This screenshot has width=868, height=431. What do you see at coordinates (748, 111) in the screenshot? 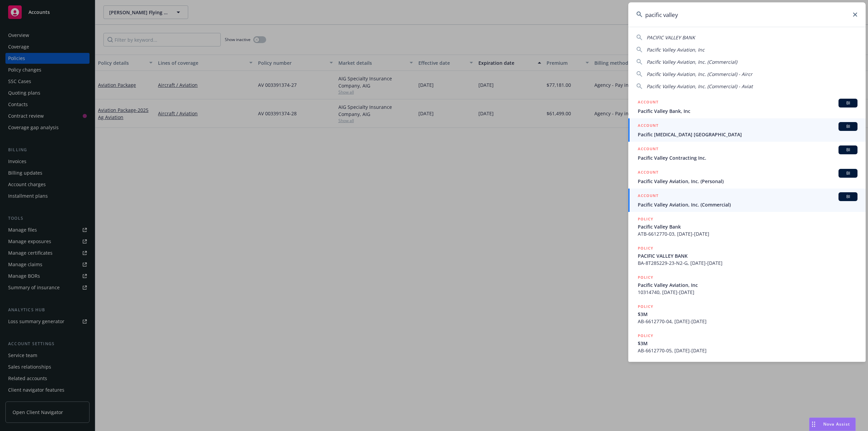
I see `span: Pacific Valley Bank, Inc` at bounding box center [748, 111].